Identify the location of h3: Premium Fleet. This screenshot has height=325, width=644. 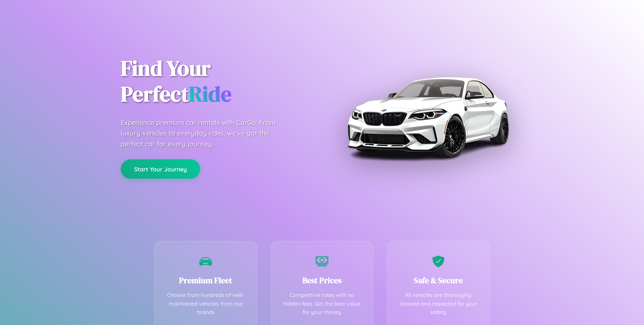
(206, 281).